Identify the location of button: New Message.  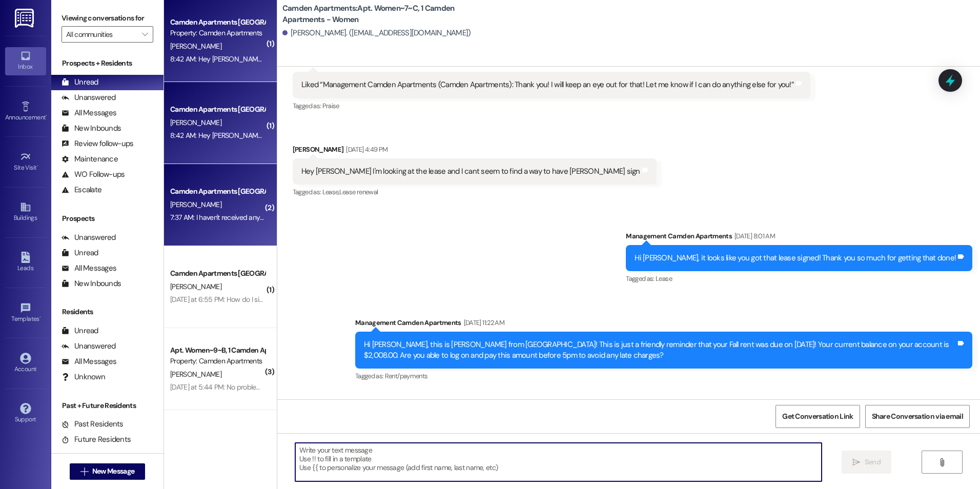
(108, 472).